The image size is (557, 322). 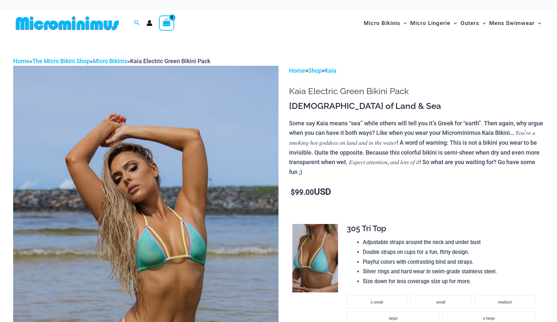 What do you see at coordinates (393, 319) in the screenshot?
I see `span: large` at bounding box center [393, 319].